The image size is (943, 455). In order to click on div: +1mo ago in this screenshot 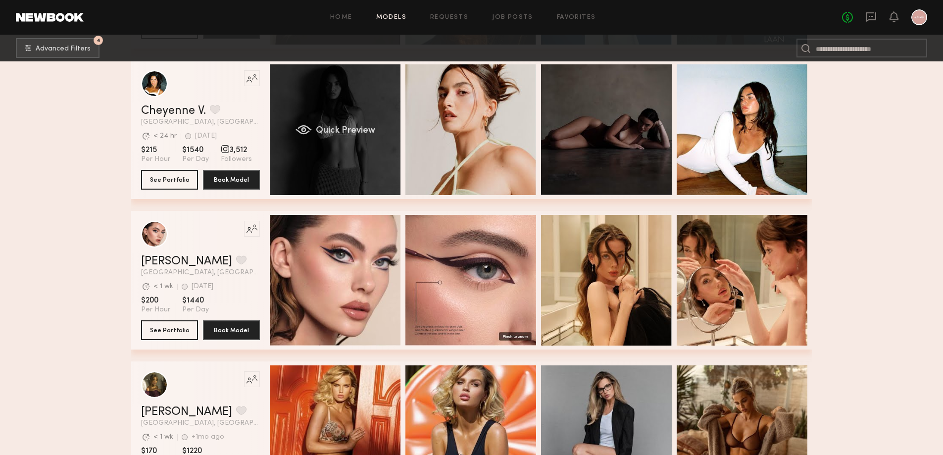, I will do `click(208, 437)`.